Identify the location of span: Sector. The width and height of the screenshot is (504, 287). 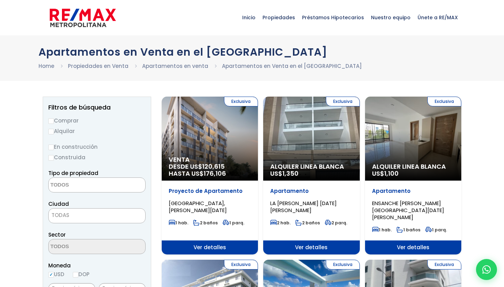
(57, 235).